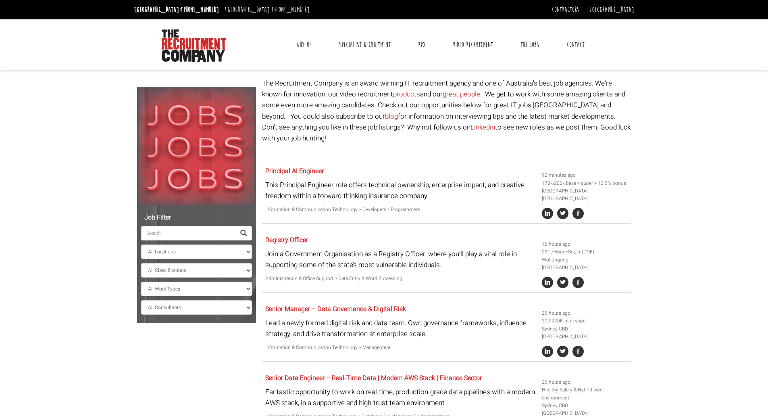 This screenshot has width=768, height=416. Describe the element at coordinates (400, 190) in the screenshot. I see `p: This Principal Engineer role offers technical ownership, enterprise impact, and creative freedom ...` at that location.